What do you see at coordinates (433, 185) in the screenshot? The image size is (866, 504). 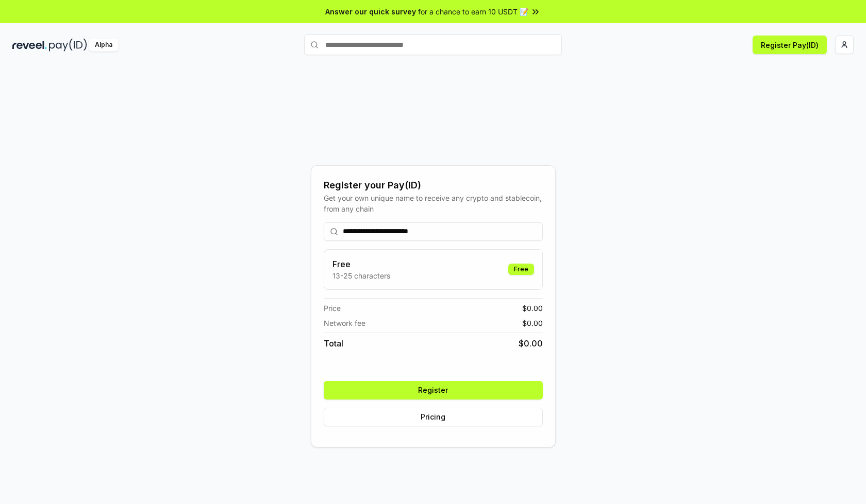 I see `div: Register your Pay(ID)` at bounding box center [433, 185].